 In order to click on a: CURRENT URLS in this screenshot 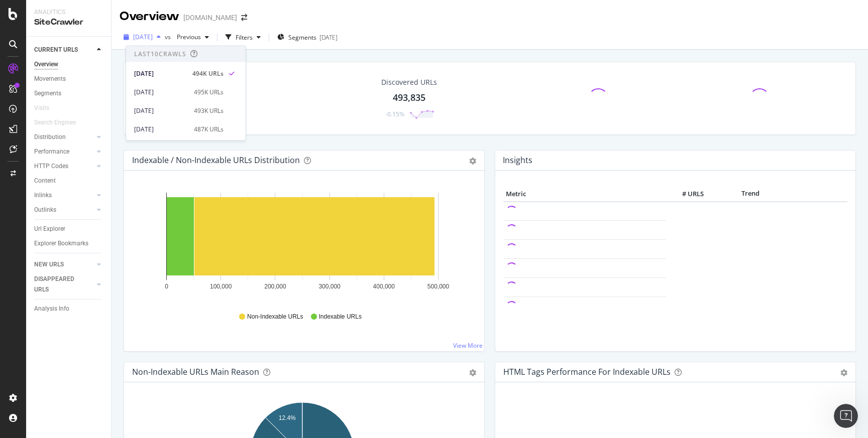, I will do `click(64, 50)`.